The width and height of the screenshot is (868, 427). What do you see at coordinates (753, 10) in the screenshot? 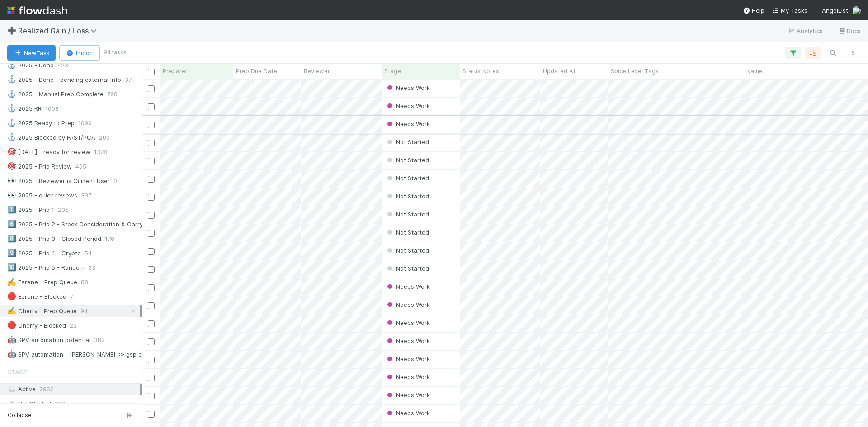
I see `div: Help` at bounding box center [753, 10].